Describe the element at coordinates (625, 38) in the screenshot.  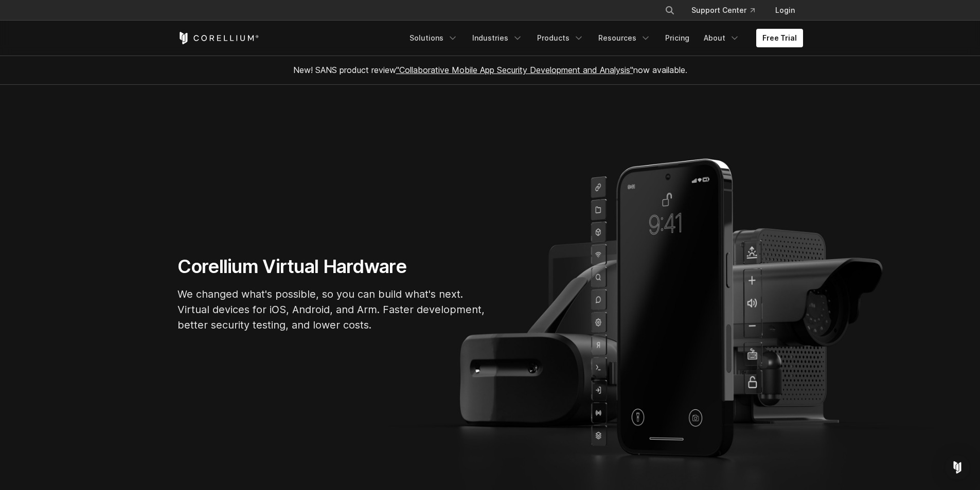
I see `a: Resources` at that location.